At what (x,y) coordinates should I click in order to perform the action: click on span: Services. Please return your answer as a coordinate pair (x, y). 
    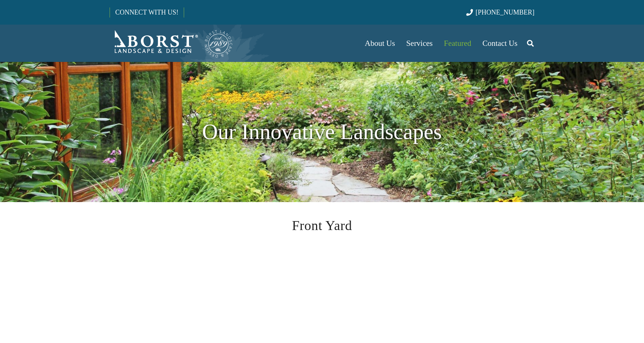
    Looking at the image, I should click on (419, 43).